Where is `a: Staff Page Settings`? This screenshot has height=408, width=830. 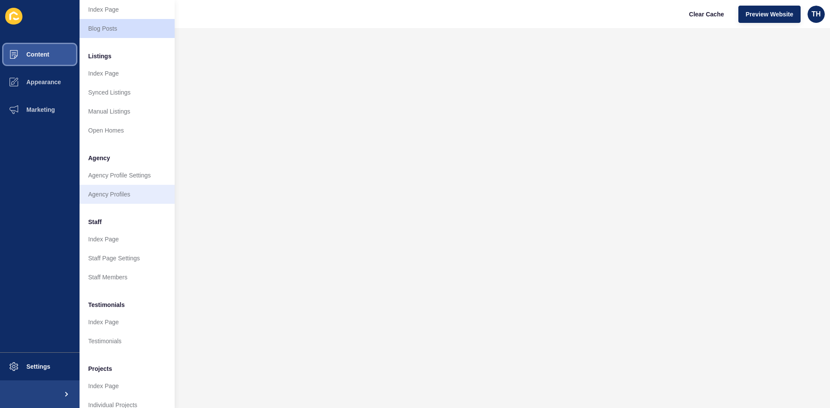 a: Staff Page Settings is located at coordinates (127, 258).